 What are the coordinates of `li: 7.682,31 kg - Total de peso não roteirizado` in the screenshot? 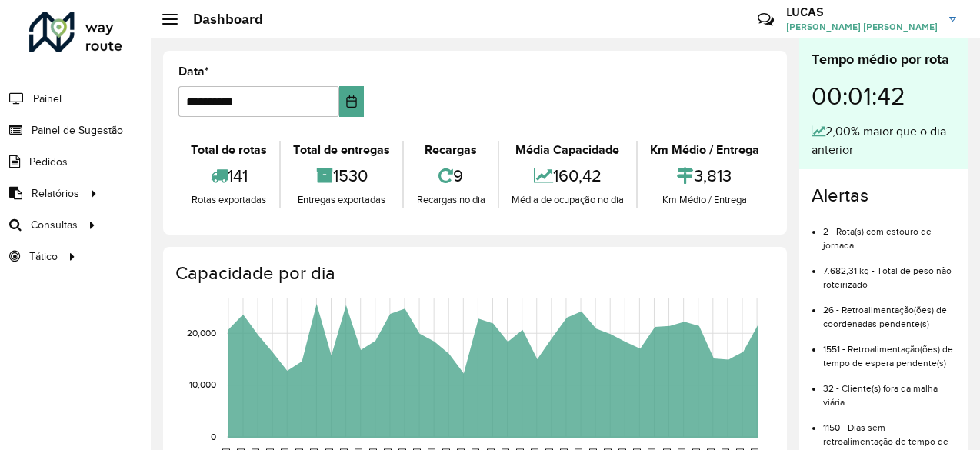 It's located at (889, 271).